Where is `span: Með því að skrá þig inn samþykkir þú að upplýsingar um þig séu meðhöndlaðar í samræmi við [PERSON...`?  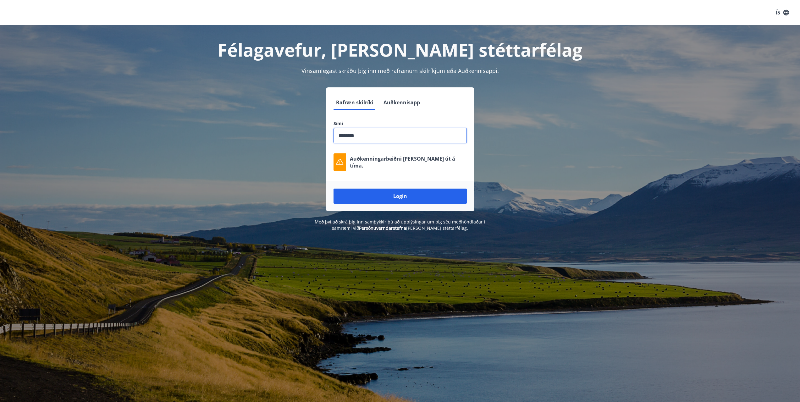
span: Með því að skrá þig inn samþykkir þú að upplýsingar um þig séu meðhöndlaðar í samræmi við [PERSON... is located at coordinates (400, 225).